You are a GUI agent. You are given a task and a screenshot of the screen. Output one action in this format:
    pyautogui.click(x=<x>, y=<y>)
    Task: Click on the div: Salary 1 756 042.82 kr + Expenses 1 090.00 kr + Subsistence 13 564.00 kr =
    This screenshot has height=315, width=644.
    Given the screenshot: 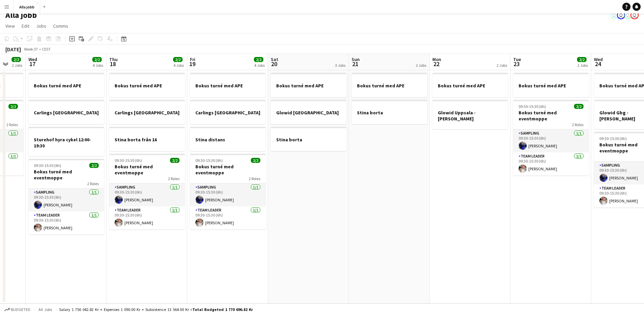 What is the action you would take?
    pyautogui.click(x=156, y=309)
    